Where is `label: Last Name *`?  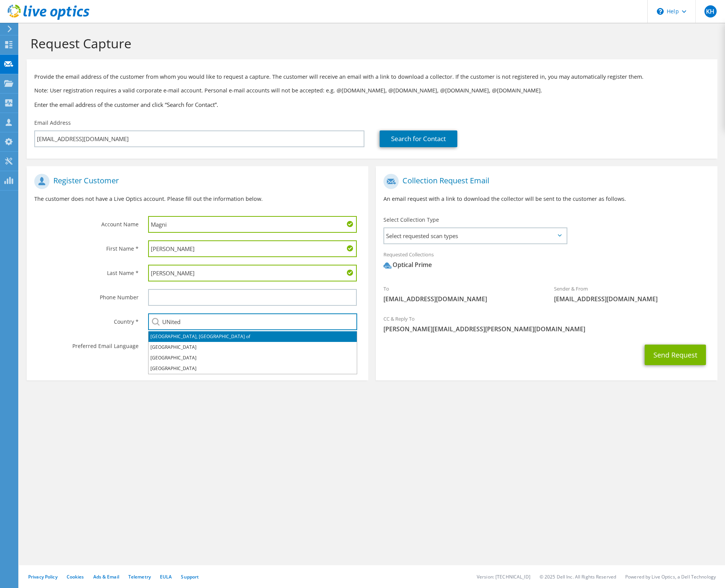 label: Last Name * is located at coordinates (86, 271).